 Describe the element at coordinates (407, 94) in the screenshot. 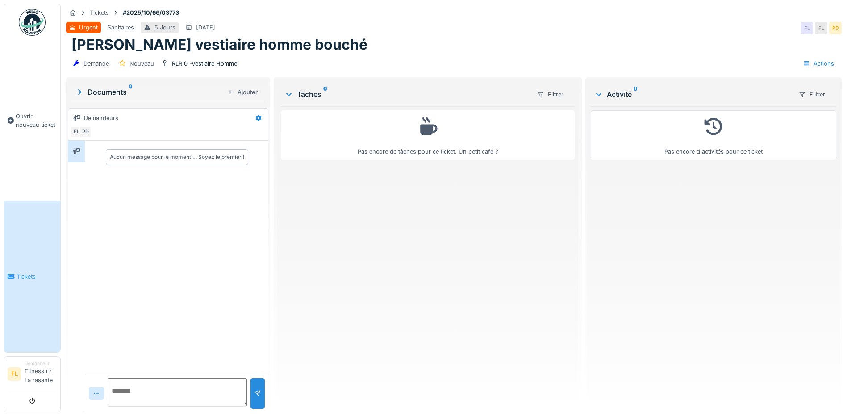

I see `div: Tâches` at that location.